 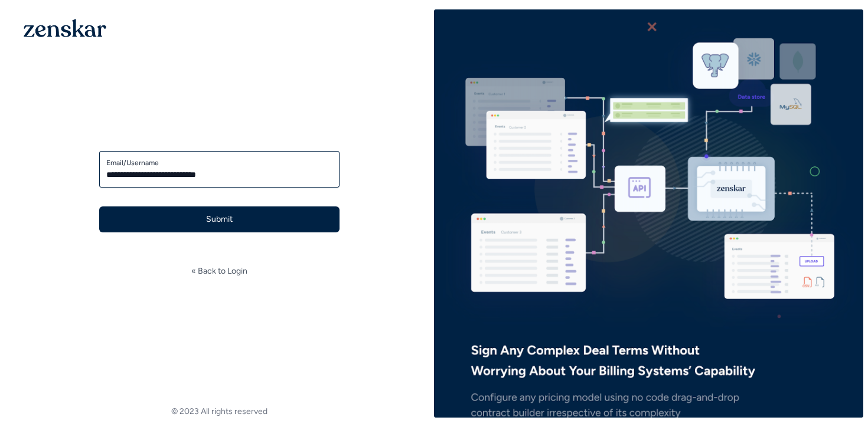 I want to click on button: Submit, so click(x=219, y=220).